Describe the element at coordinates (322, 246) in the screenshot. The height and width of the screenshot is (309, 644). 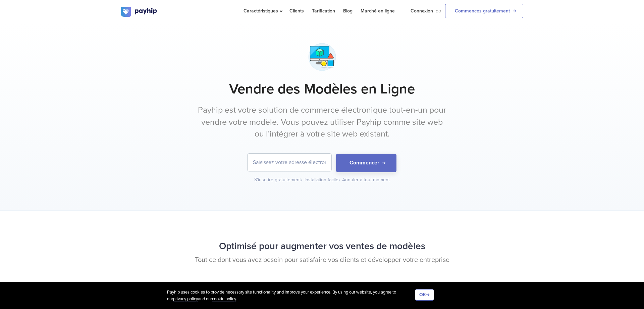
I see `h2: Optimisé pour augmenter vos ventes de modèles` at that location.